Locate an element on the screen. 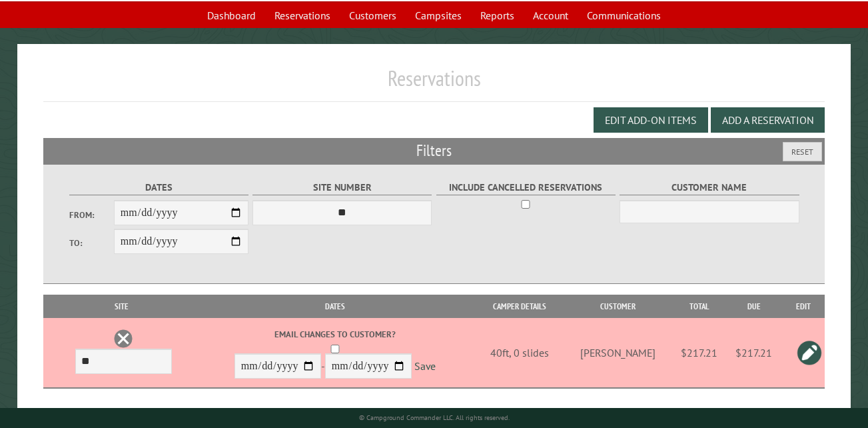 The width and height of the screenshot is (868, 428). th: Total is located at coordinates (699, 306).